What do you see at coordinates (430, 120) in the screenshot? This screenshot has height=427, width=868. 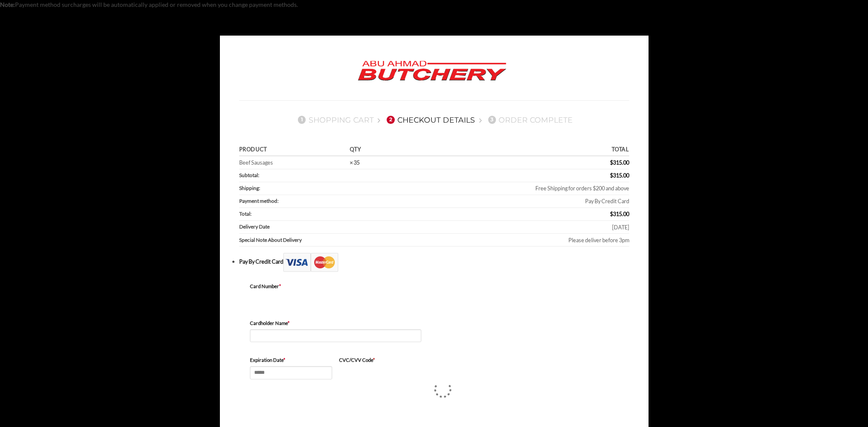 I see `a: 2Checkout details` at bounding box center [430, 120].